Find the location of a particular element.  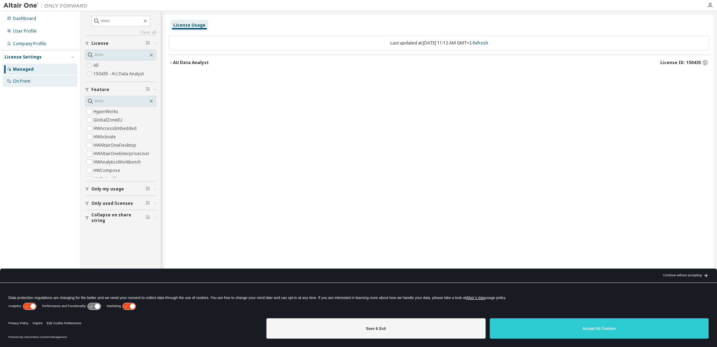

div: On Prem is located at coordinates (22, 81).